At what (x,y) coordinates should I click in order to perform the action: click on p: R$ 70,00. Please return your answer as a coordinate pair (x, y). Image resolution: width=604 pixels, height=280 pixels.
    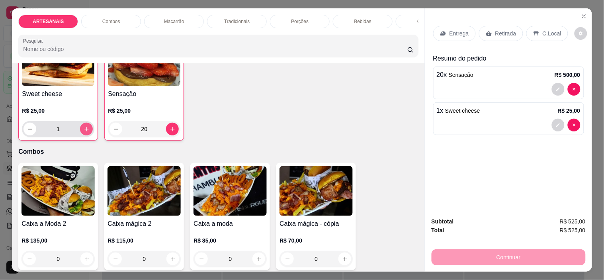
    Looking at the image, I should click on (316, 241).